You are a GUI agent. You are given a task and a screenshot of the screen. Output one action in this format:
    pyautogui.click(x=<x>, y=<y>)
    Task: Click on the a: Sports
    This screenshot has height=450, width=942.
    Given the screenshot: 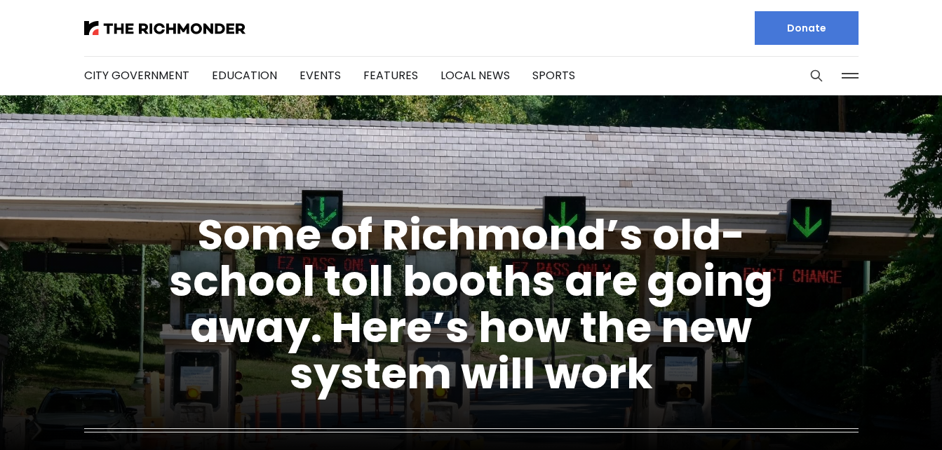 What is the action you would take?
    pyautogui.click(x=553, y=75)
    